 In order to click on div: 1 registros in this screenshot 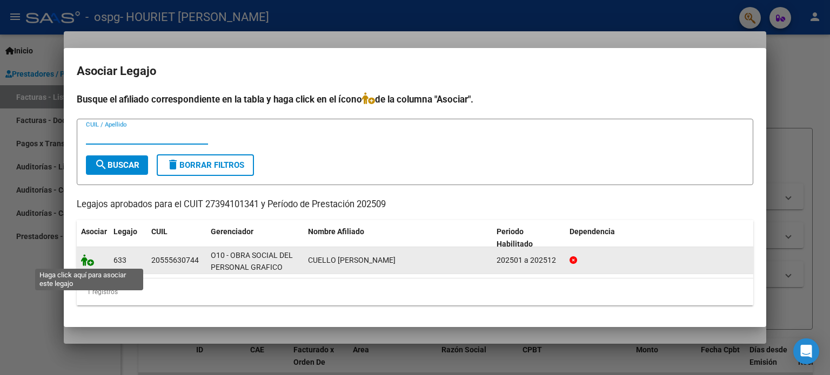, I will do `click(415, 292)`.